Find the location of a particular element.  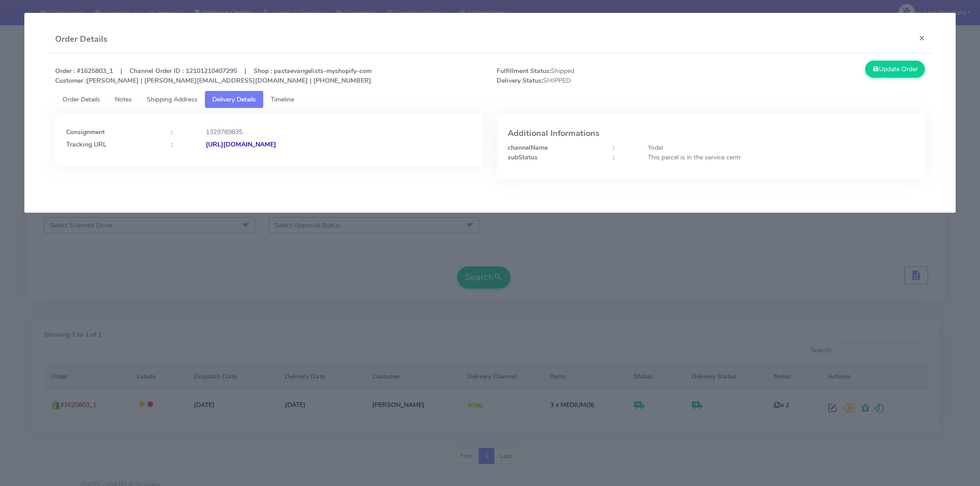

strong: subStatus is located at coordinates (523, 157).